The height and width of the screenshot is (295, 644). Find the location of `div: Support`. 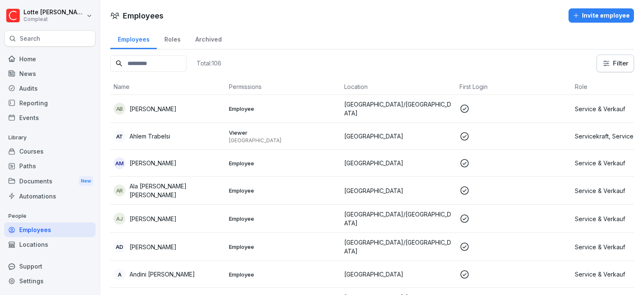

div: Support is located at coordinates (50, 266).